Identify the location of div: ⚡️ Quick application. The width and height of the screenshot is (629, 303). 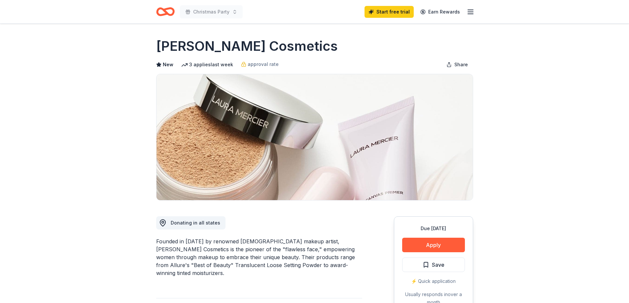
(433, 282).